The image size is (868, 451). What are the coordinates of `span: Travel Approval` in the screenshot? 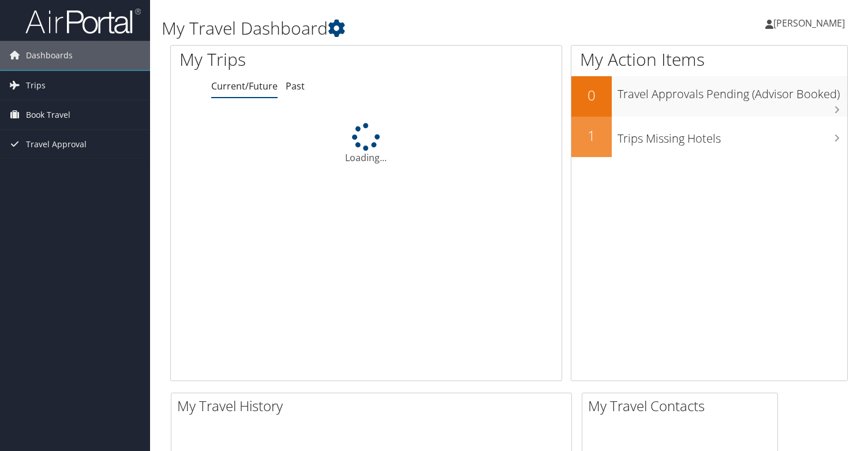 It's located at (56, 145).